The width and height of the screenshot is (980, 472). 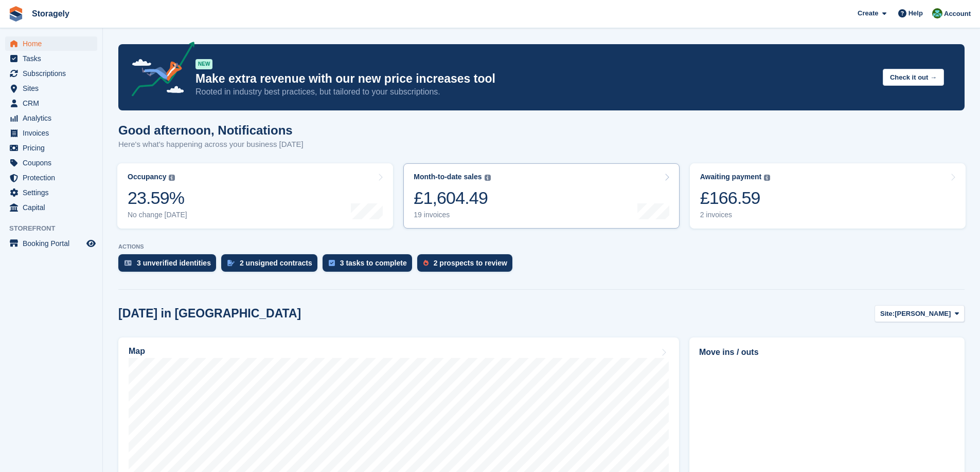 I want to click on p: Rooted in industry best practices, but tailored to your subscriptions., so click(x=535, y=92).